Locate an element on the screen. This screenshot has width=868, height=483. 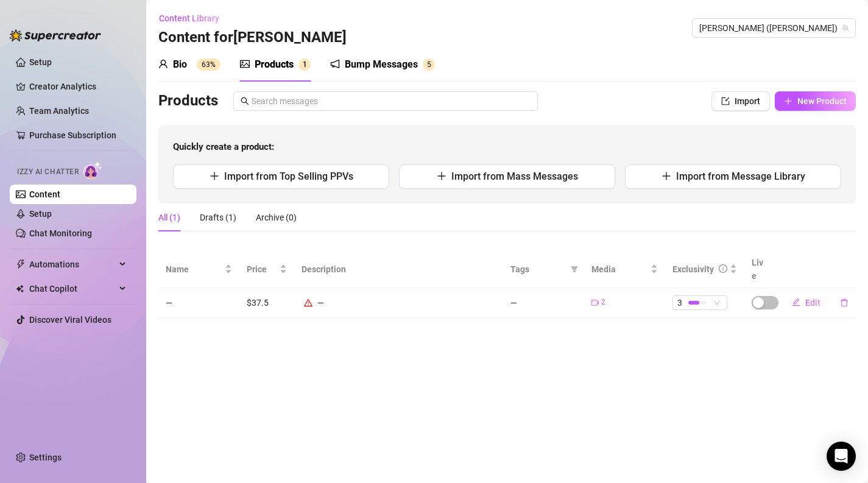
h3: Products is located at coordinates (188, 101).